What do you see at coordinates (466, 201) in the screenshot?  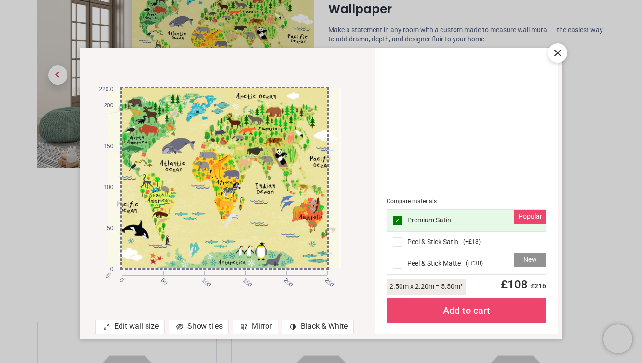 I see `div: Compare materials` at bounding box center [466, 201].